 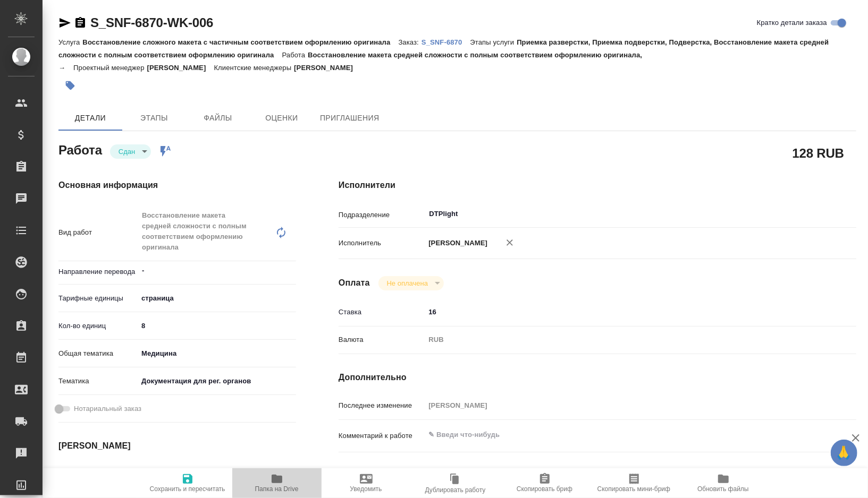 I want to click on button: Сохранить и пересчитать, so click(x=188, y=483).